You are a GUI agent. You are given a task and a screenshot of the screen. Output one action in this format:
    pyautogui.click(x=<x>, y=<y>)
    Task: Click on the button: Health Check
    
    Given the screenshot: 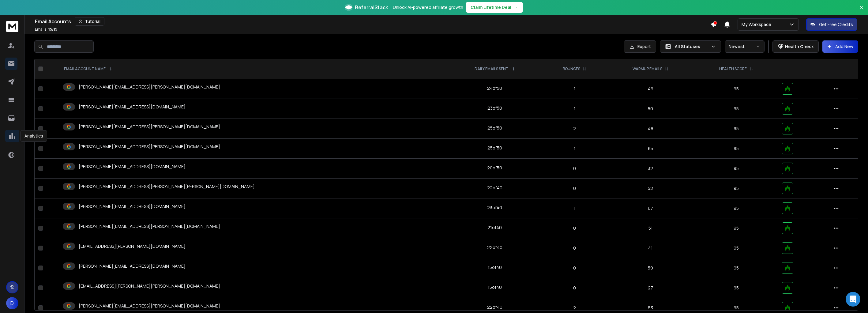 What is the action you would take?
    pyautogui.click(x=795, y=46)
    